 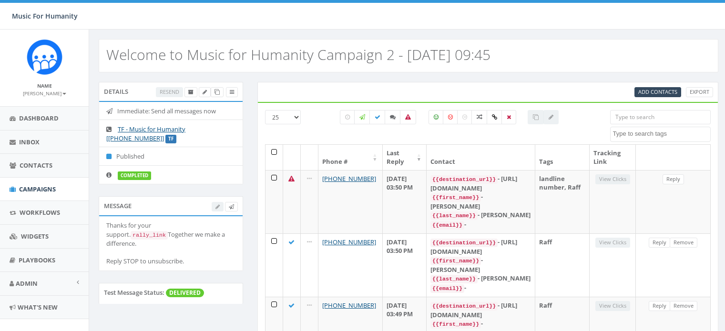 What do you see at coordinates (479, 117) in the screenshot?
I see `label: Mixed` at bounding box center [479, 117].